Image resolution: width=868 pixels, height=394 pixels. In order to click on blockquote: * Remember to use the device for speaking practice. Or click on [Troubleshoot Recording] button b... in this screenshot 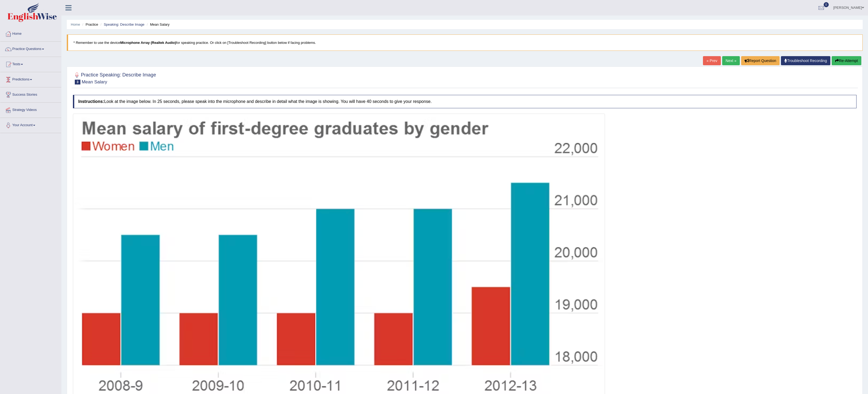, I will do `click(465, 43)`.